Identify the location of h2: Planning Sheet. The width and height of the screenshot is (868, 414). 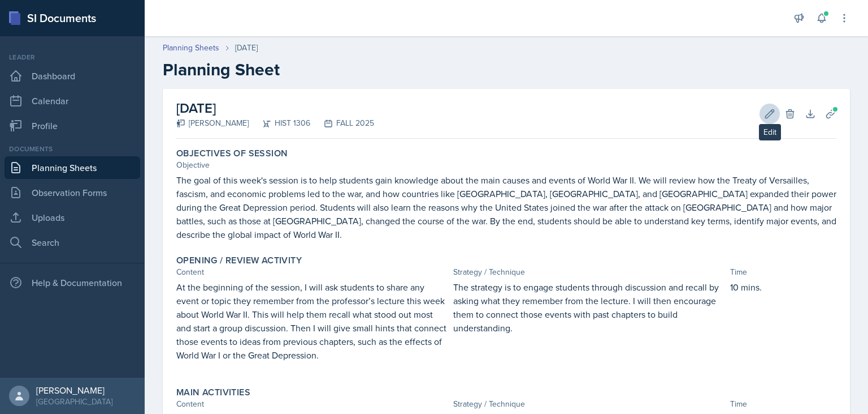
(506, 69).